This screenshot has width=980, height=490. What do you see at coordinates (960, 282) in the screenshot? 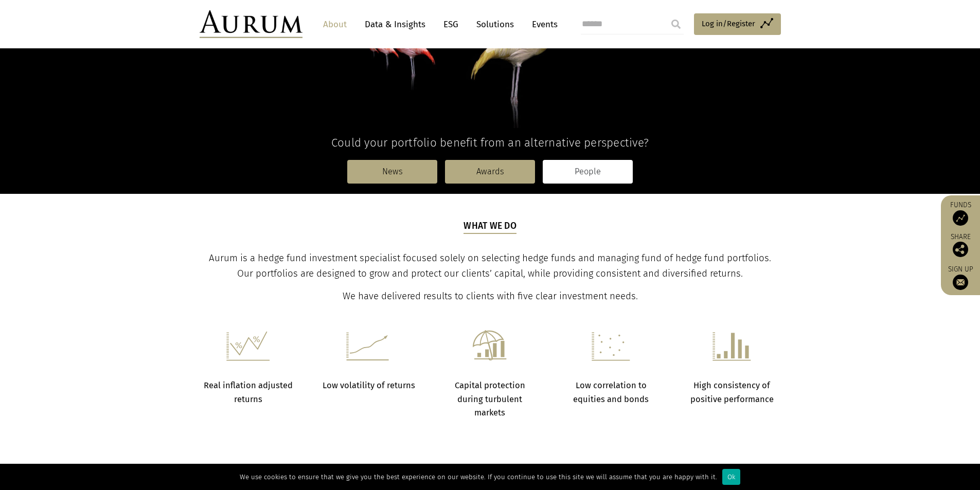
I see `img: Sign up to our newsletter` at bounding box center [960, 282].